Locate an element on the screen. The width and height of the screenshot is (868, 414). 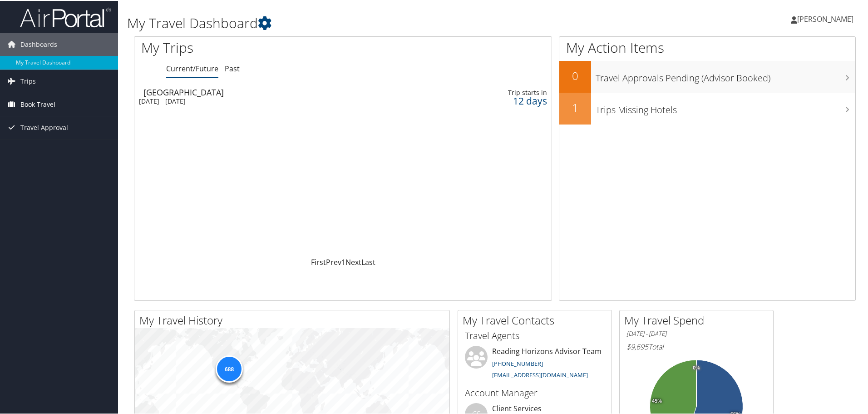
tspan: 0% is located at coordinates (696, 367).